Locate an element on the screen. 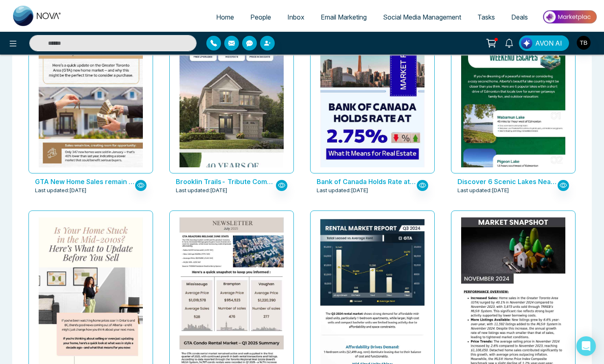 This screenshot has width=604, height=364. p: GTA New Home Sales remain low in January: What Buyers Should Know Now is located at coordinates (85, 181).